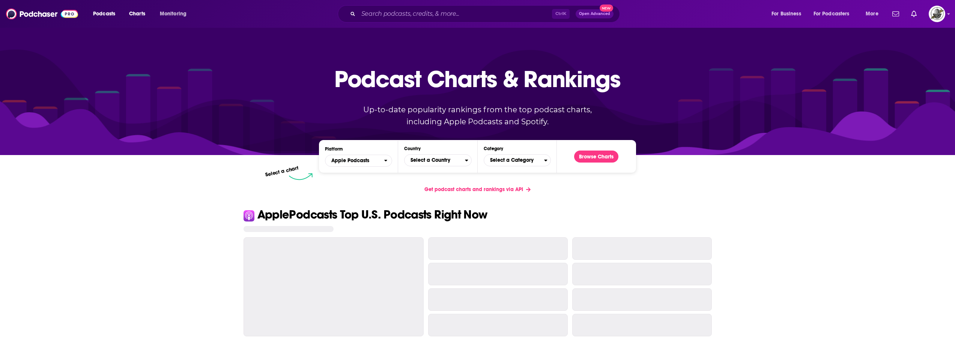  Describe the element at coordinates (831, 14) in the screenshot. I see `span: For Podcasters` at that location.